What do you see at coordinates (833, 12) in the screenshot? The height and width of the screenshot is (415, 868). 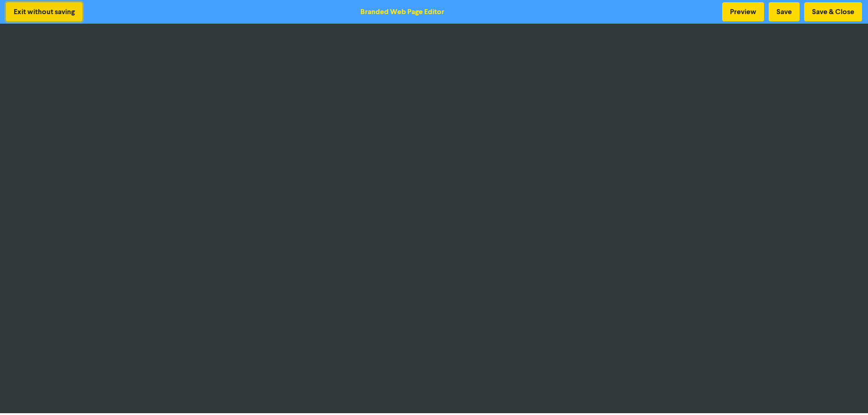 I see `button: Save & Close` at bounding box center [833, 12].